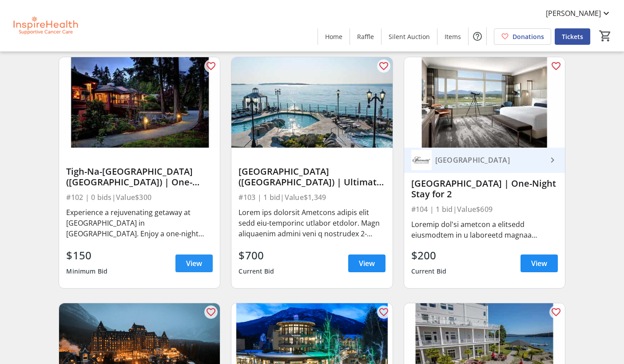 Image resolution: width=624 pixels, height=364 pixels. I want to click on a: Raffle, so click(366, 36).